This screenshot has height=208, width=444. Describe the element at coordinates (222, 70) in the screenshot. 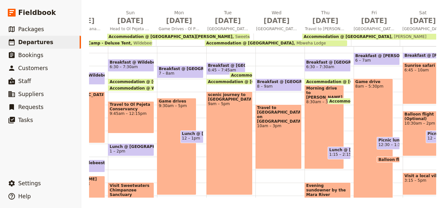

I see `span: 6:45 – 7:45am` at that location.